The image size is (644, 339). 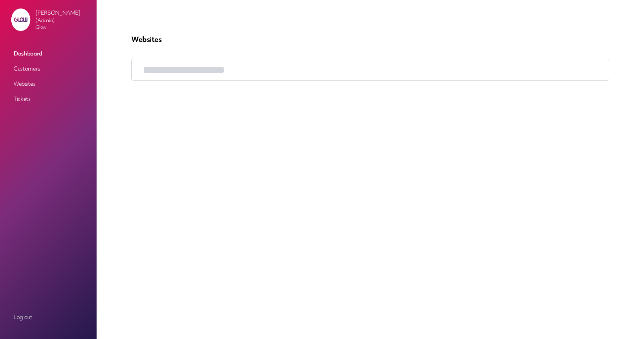 What do you see at coordinates (49, 84) in the screenshot?
I see `a: Websites` at bounding box center [49, 84].